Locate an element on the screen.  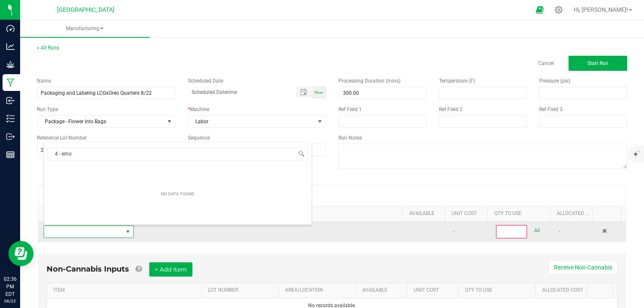
span: Non-Cannabis Inputs is located at coordinates (88, 269).